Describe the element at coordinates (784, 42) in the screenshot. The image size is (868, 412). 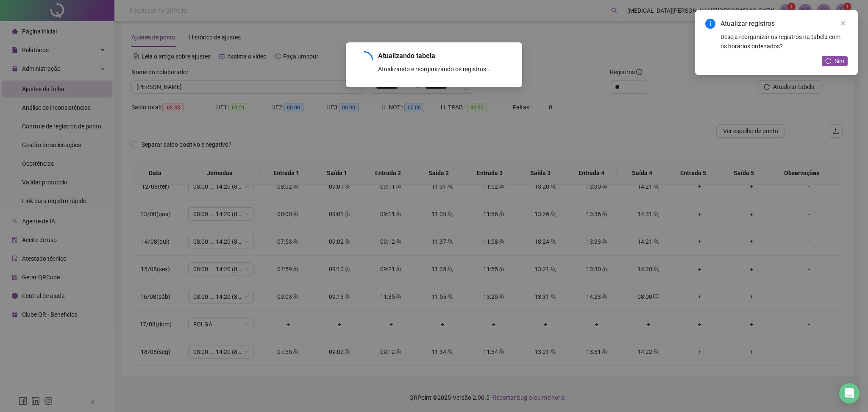
I see `div: Deseja reorganizar os registros na tabela com os horários ordenados?` at that location.